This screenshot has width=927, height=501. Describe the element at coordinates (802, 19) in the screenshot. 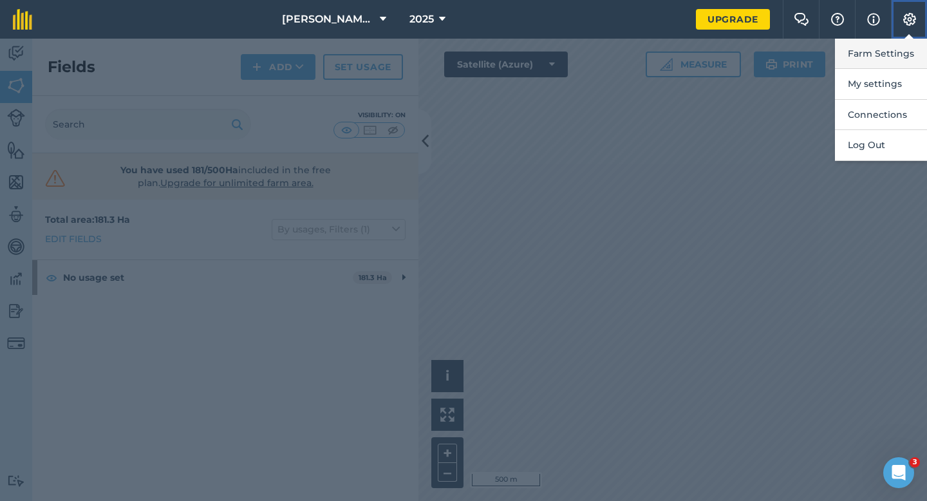

I see `img: Two speech bubbles overlapping with the left bubble in the forefront` at that location.